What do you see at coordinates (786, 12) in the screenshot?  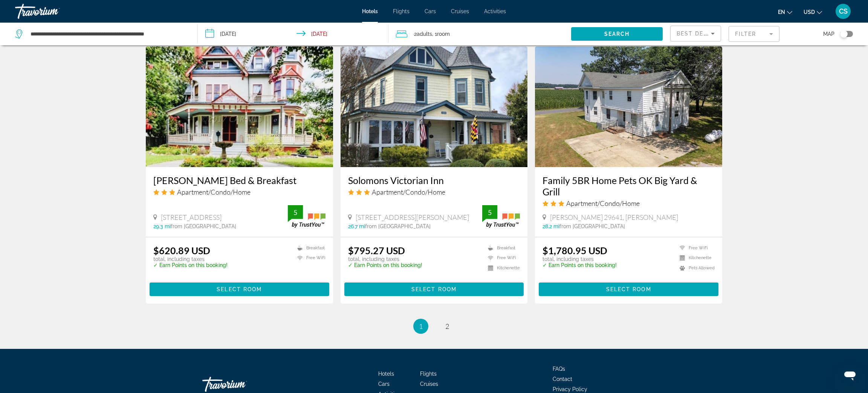 I see `button: Change language` at bounding box center [786, 12].